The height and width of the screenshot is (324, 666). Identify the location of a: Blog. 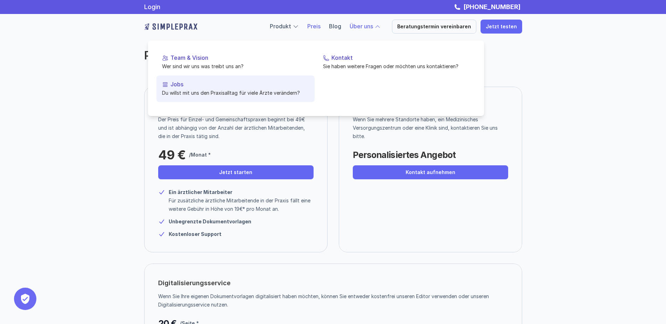
(335, 26).